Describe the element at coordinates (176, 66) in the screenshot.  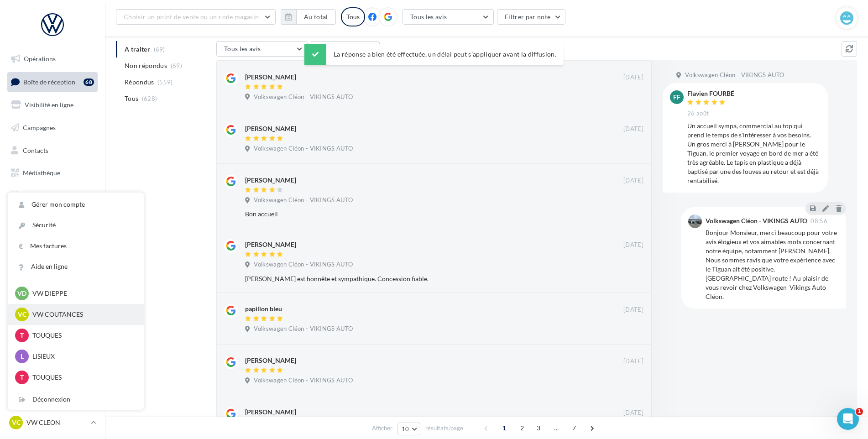
I see `span: (69)` at that location.